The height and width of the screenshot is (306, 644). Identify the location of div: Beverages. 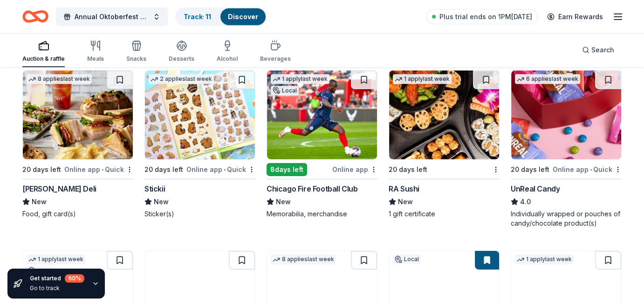
(276, 59).